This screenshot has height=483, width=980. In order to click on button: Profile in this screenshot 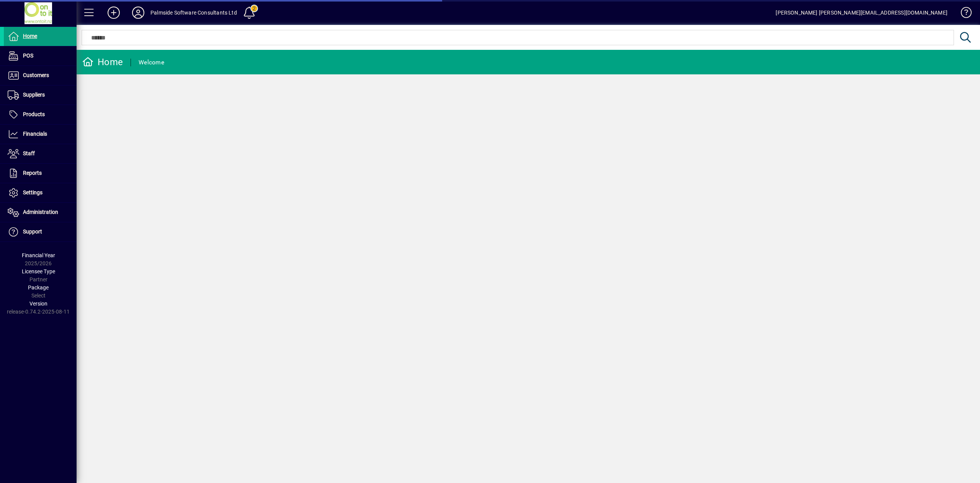, I will do `click(138, 13)`.